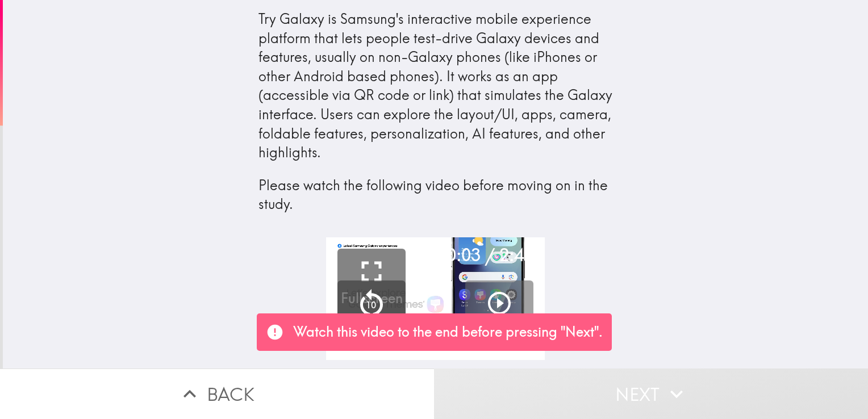 The height and width of the screenshot is (419, 868). I want to click on button: Play, so click(499, 314).